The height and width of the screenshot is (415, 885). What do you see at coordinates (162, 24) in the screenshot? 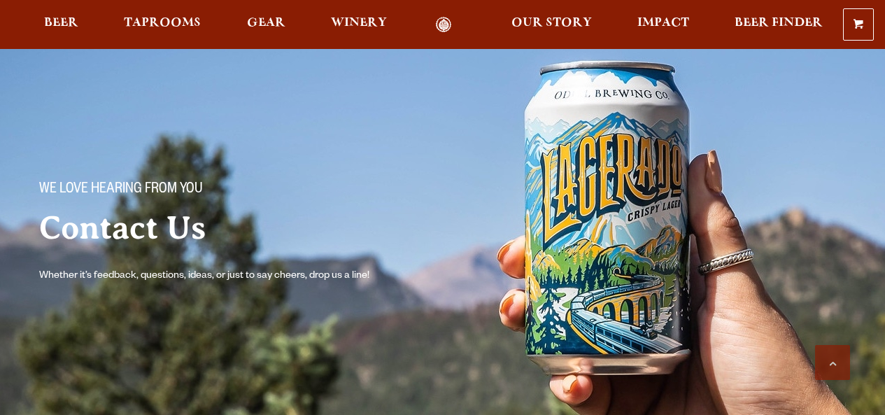
I see `a: Taprooms` at bounding box center [162, 24].